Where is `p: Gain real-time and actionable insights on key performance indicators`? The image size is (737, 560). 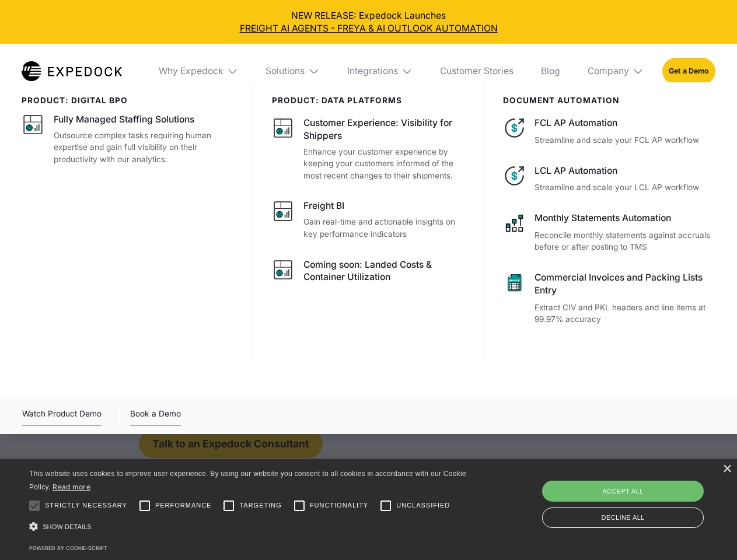
p: Gain real-time and actionable insights on key performance indicators is located at coordinates (384, 227).